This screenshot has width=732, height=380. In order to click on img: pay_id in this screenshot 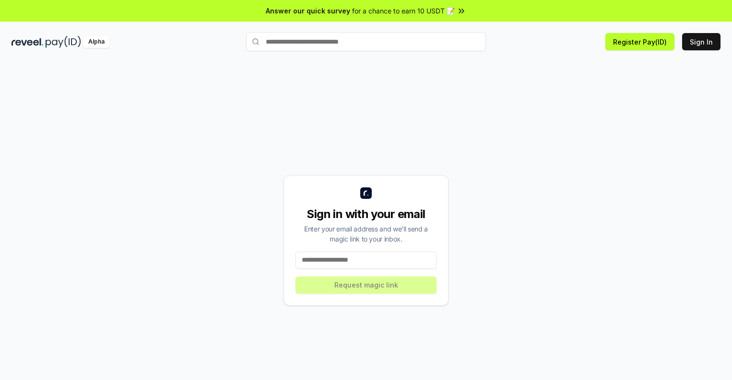, I will do `click(63, 42)`.